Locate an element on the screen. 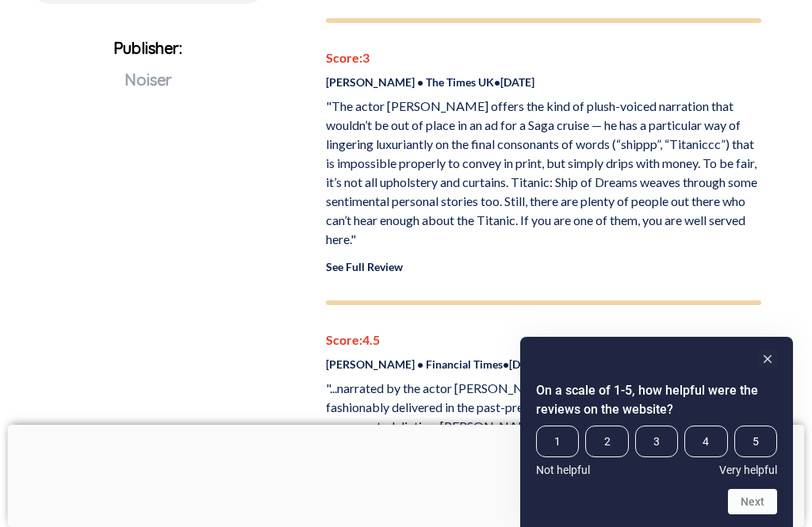 The width and height of the screenshot is (812, 527). span: Not helpful is located at coordinates (563, 469).